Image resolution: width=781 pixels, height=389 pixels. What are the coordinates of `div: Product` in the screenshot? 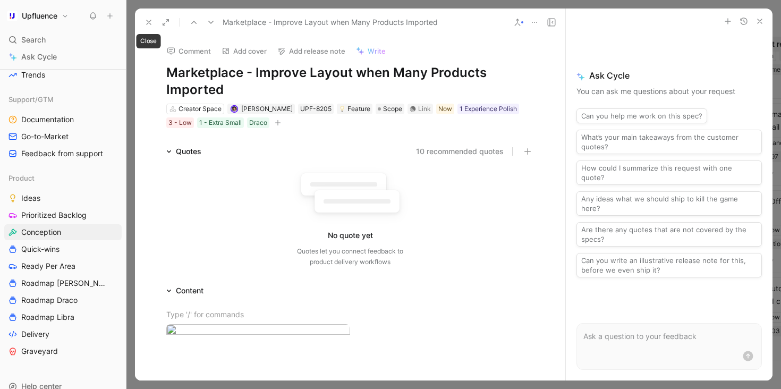 It's located at (63, 178).